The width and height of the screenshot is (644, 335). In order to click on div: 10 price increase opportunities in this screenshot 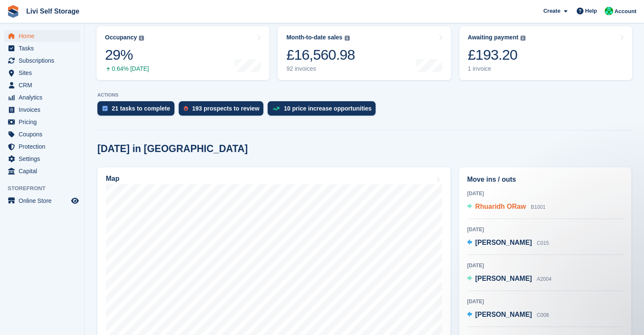, I will do `click(328, 109)`.